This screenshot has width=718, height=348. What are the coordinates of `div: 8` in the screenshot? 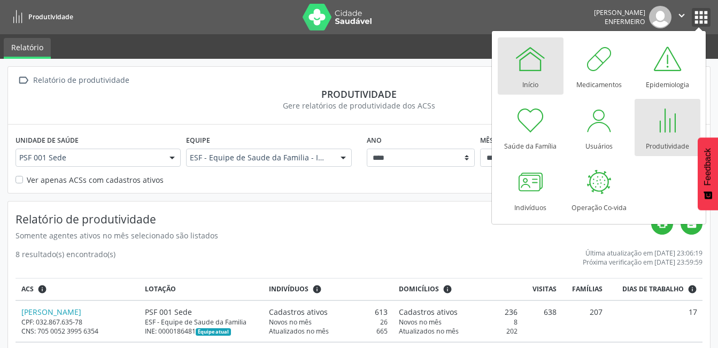 It's located at (458, 322).